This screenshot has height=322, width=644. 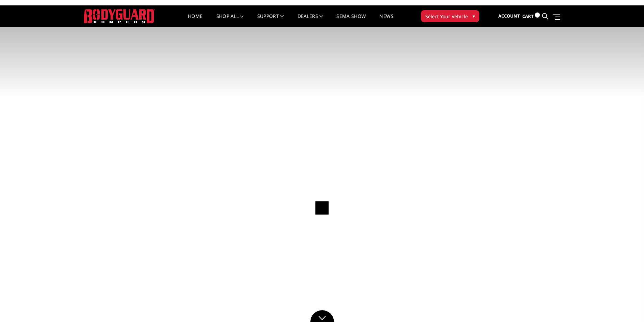 I want to click on a: Dealers, so click(x=310, y=20).